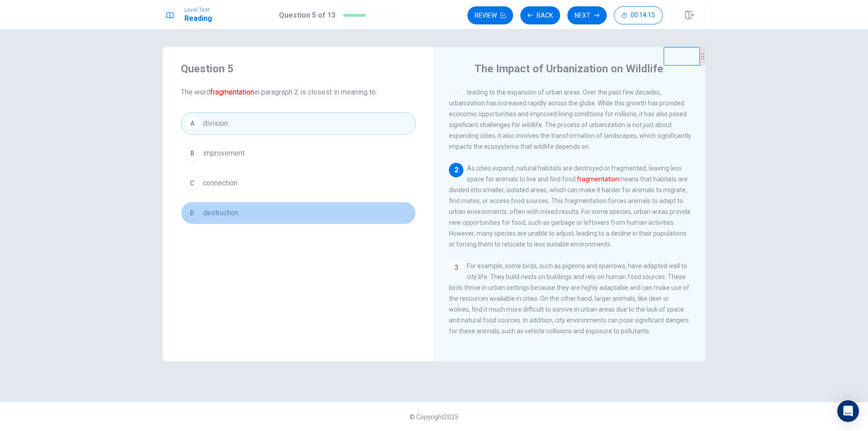  What do you see at coordinates (298, 92) in the screenshot?
I see `span: The word in paragraph 2 is closest in meaning to:` at bounding box center [298, 92].